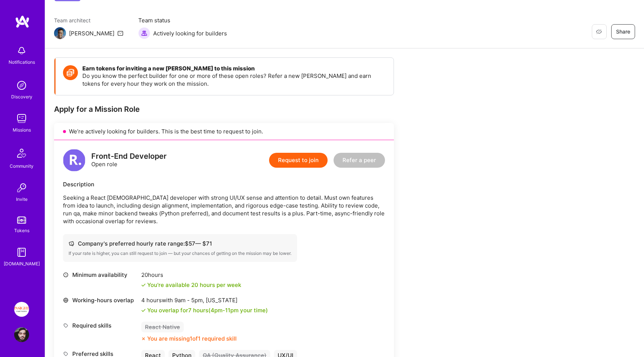 The height and width of the screenshot is (357, 644). What do you see at coordinates (66, 275) in the screenshot?
I see `i: icon Clock` at bounding box center [66, 275].